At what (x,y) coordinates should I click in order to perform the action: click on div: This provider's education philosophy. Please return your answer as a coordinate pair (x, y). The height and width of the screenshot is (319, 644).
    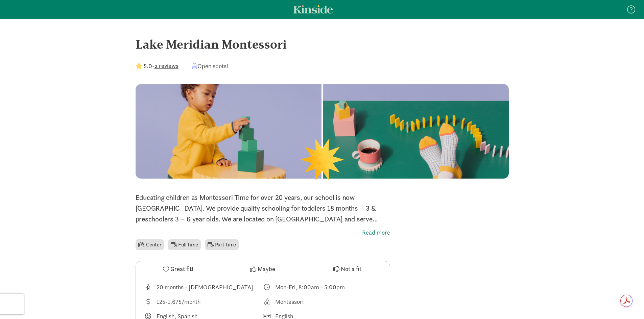
    Looking at the image, I should click on (322, 302).